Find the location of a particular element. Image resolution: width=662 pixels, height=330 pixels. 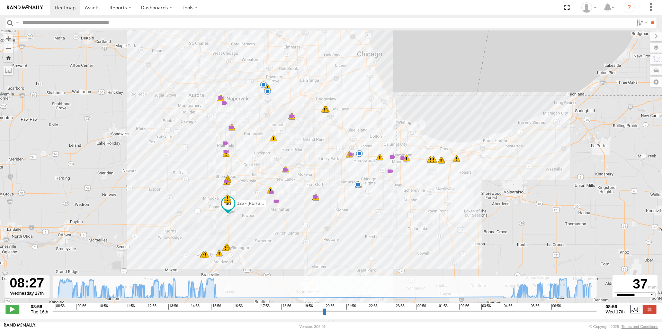

label: Map Settings is located at coordinates (656, 82).